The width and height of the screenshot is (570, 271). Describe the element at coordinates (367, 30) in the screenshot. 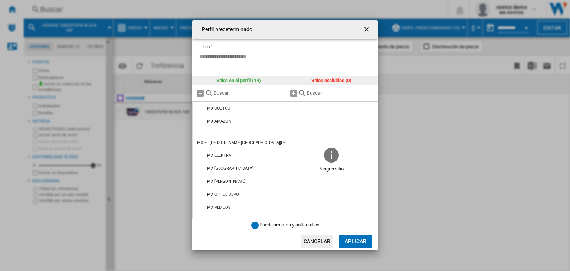

I see `button: getI18NText('BUTTONS.CLOSE_DIALOG')` at that location.